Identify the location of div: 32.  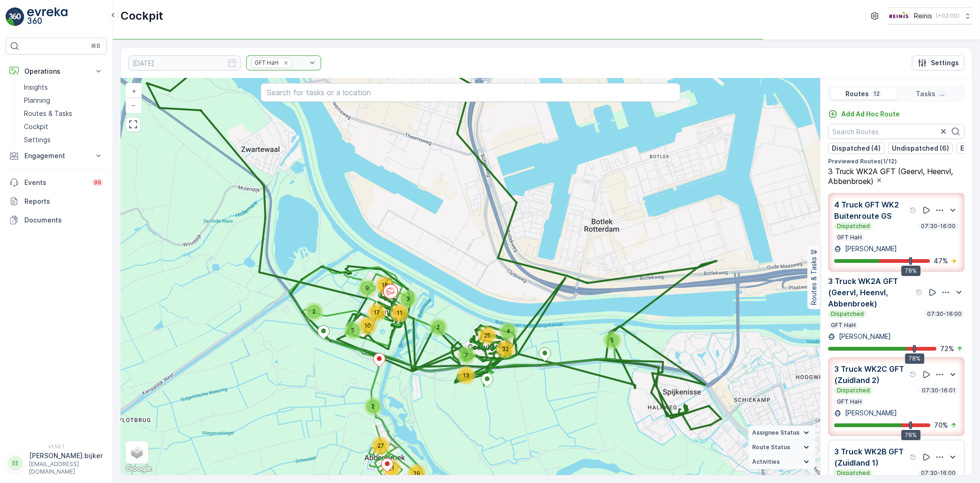
(505, 349).